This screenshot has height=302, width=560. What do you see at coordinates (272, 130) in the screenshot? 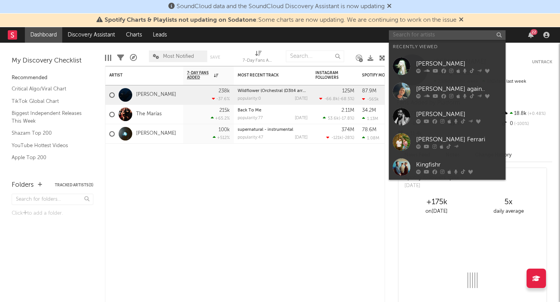
I see `div: supernatural - instrumental` at bounding box center [272, 130].